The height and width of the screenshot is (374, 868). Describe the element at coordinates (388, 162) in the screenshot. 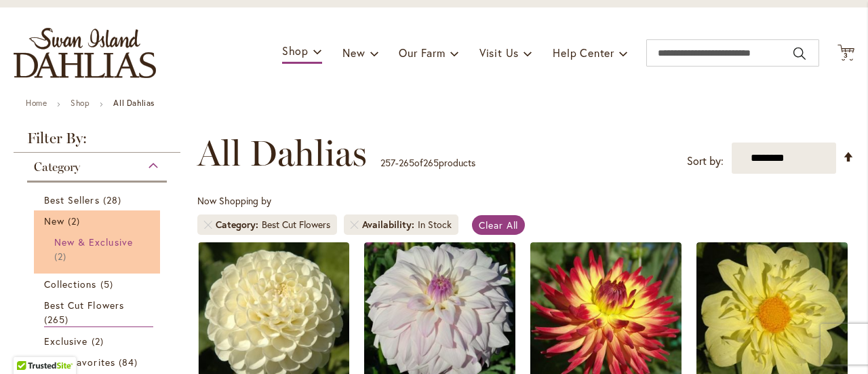

I see `span: 257` at that location.